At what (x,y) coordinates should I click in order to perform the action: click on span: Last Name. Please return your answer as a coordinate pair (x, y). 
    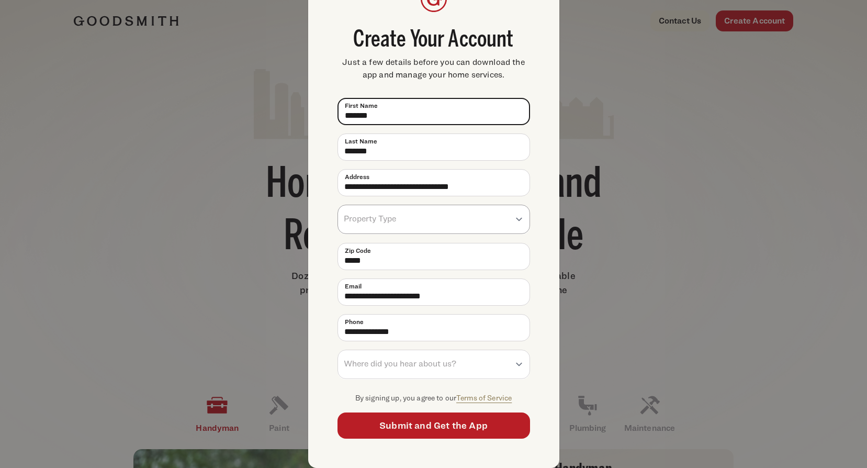
    Looking at the image, I should click on (361, 141).